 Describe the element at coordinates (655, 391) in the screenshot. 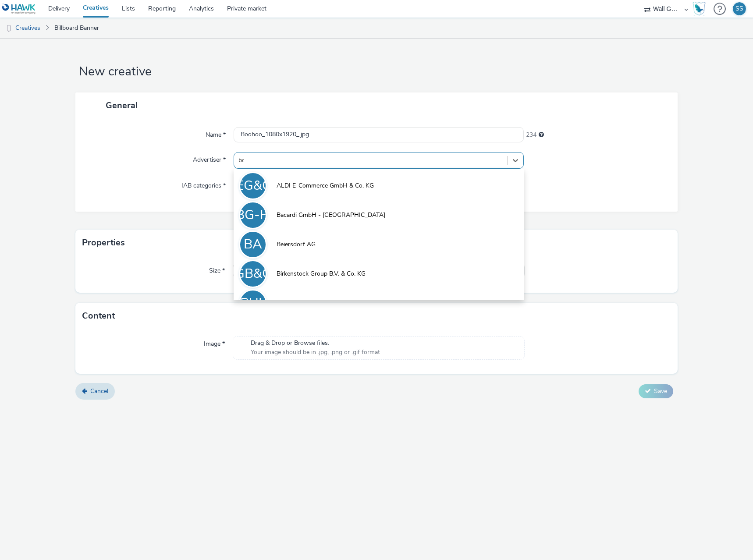

I see `button: Save` at that location.